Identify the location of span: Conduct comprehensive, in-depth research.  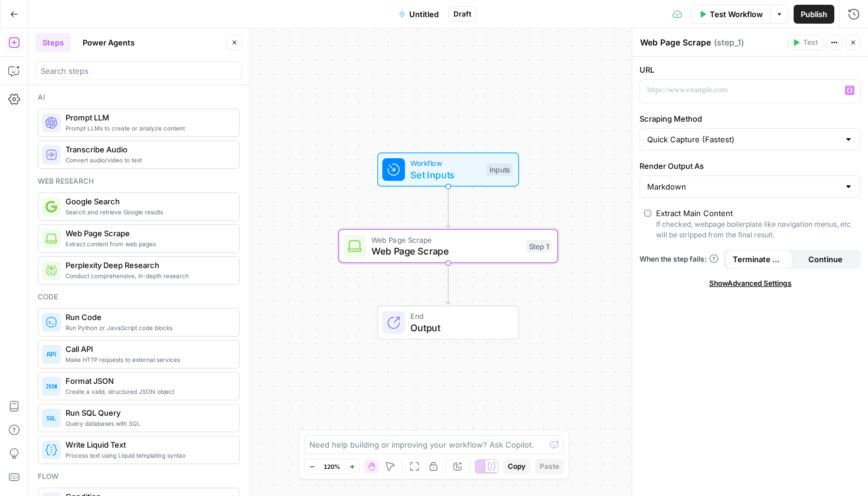
(147, 276).